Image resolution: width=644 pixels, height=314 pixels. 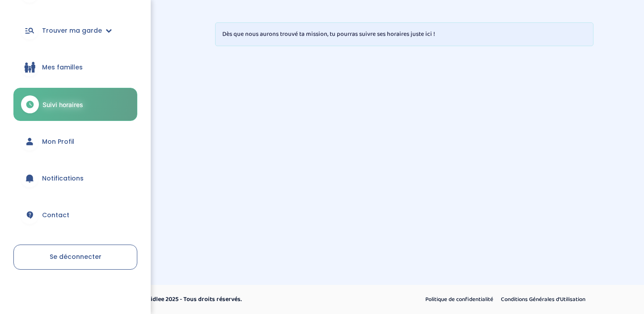 I want to click on p: © Kidlee 2025 - Tous droits réservés., so click(x=251, y=299).